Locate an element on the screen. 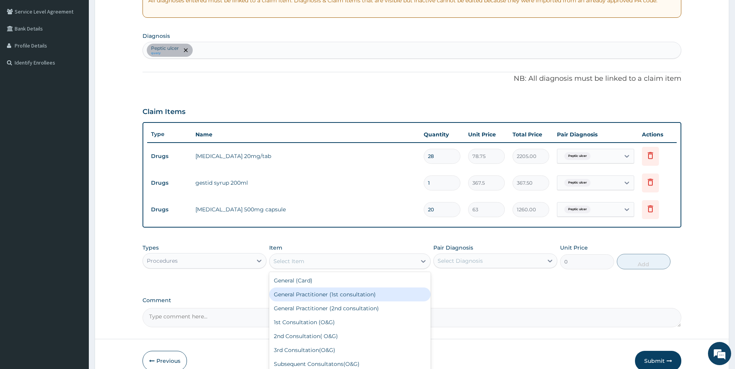  span: We're online! is located at coordinates (76, 136).